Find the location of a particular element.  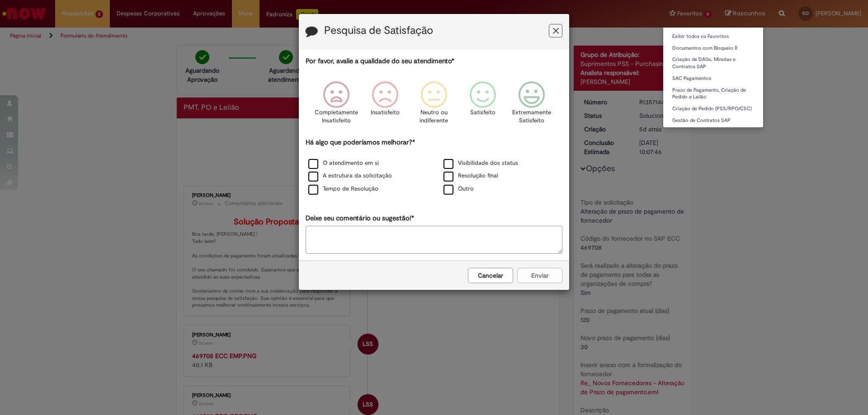

div: Completamente Insatisfeito is located at coordinates (336, 105).